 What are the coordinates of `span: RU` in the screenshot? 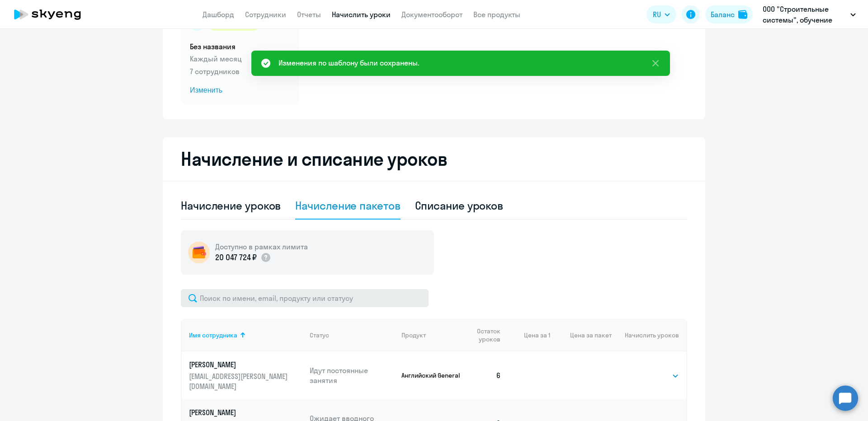 It's located at (657, 14).